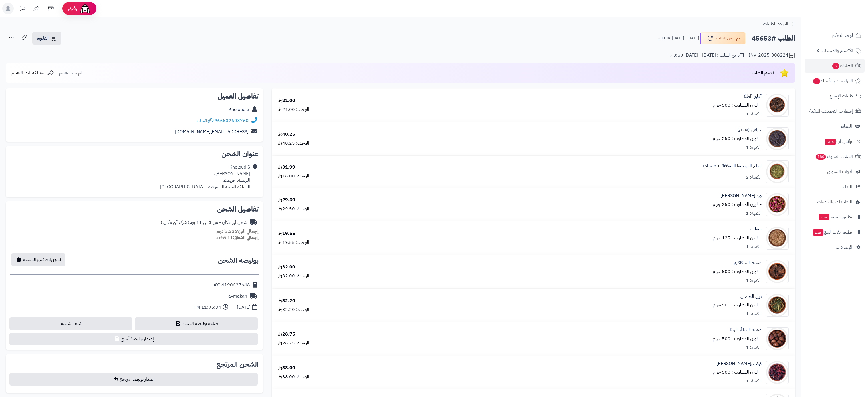 The height and width of the screenshot is (397, 868). I want to click on a: أدوات التسويق, so click(835, 172).